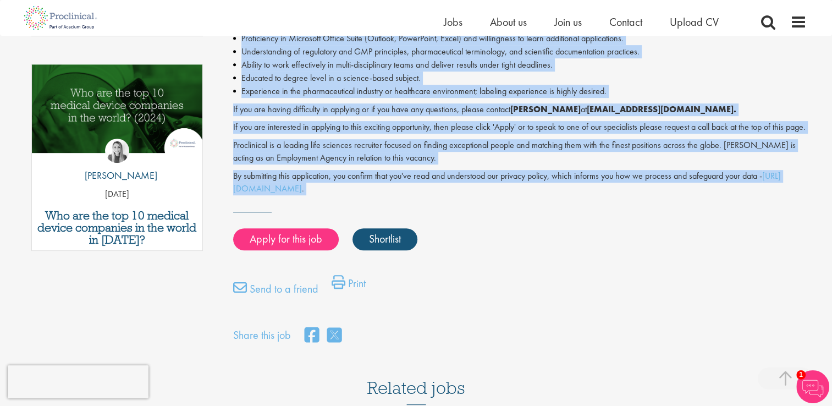 This screenshot has height=406, width=832. Describe the element at coordinates (385, 239) in the screenshot. I see `a: Shortlist` at that location.